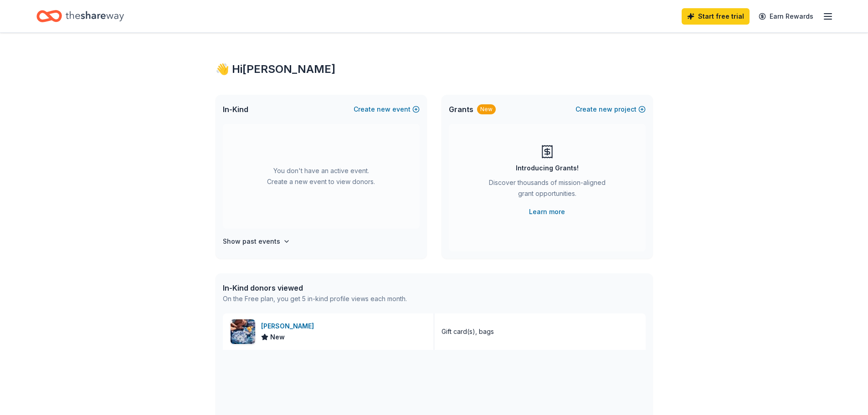  What do you see at coordinates (611, 109) in the screenshot?
I see `button: Createnewproject` at bounding box center [611, 109].